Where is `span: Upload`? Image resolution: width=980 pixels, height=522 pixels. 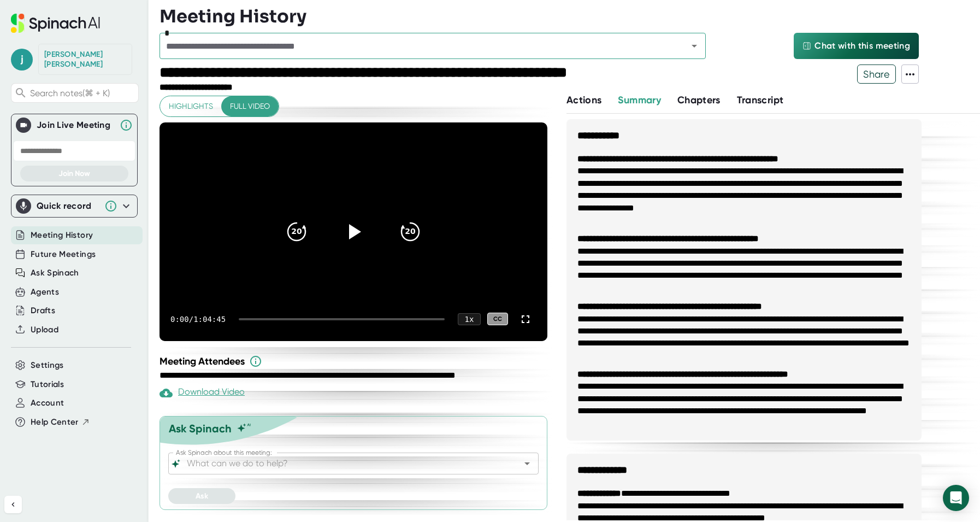
span: Upload is located at coordinates (44, 330).